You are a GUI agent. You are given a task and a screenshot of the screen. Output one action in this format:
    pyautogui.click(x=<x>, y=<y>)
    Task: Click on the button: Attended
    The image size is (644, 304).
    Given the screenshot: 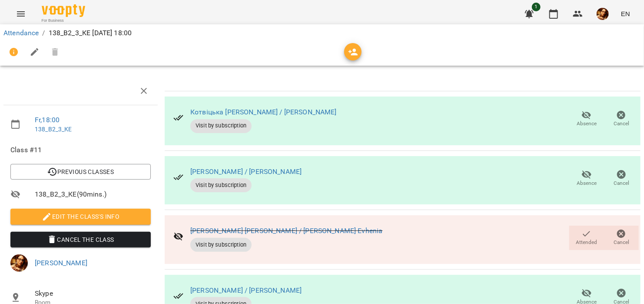 What is the action you would take?
    pyautogui.click(x=586, y=238)
    